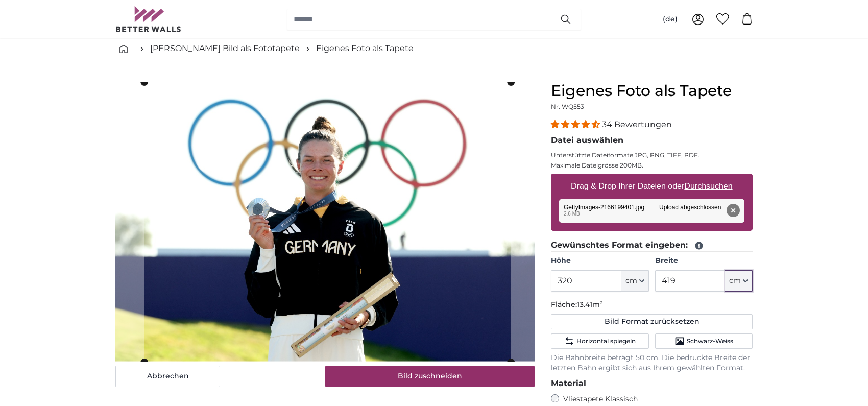 Image resolution: width=868 pixels, height=406 pixels. I want to click on p: Fläche:, so click(651, 305).